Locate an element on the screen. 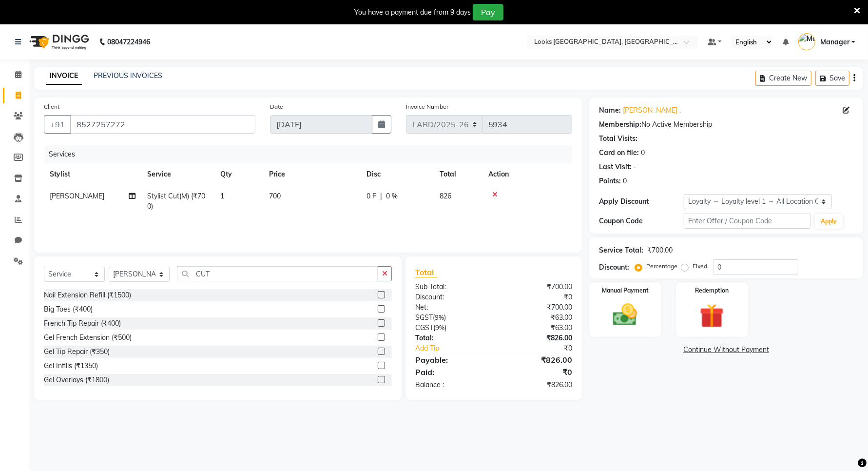 This screenshot has height=471, width=868. span: 0 F is located at coordinates (372, 196).